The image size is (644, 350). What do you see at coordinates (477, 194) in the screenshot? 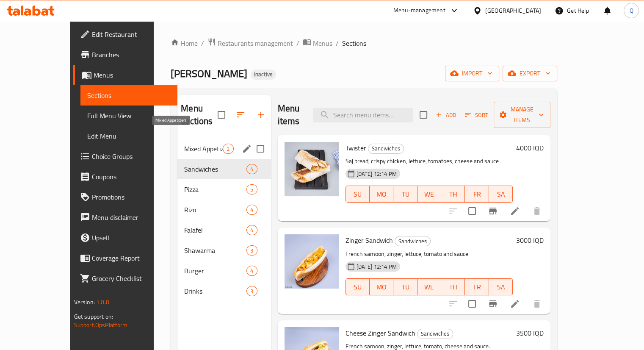
I see `span: FR` at bounding box center [477, 194].